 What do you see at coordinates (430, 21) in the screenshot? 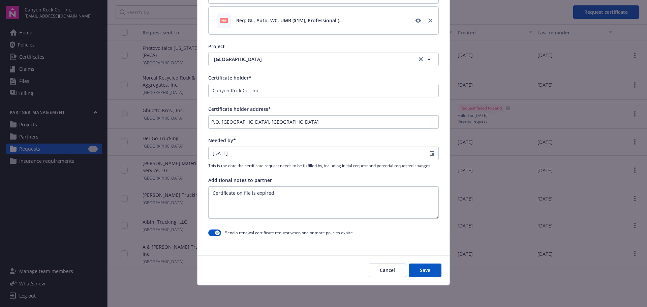
I see `a: Remove` at bounding box center [430, 21].